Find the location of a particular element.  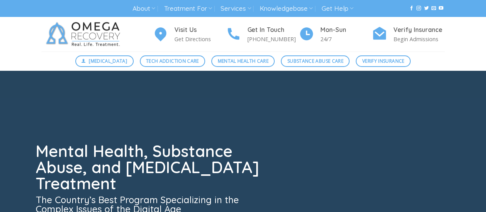

a: Tech Addiction Care is located at coordinates (173, 61).